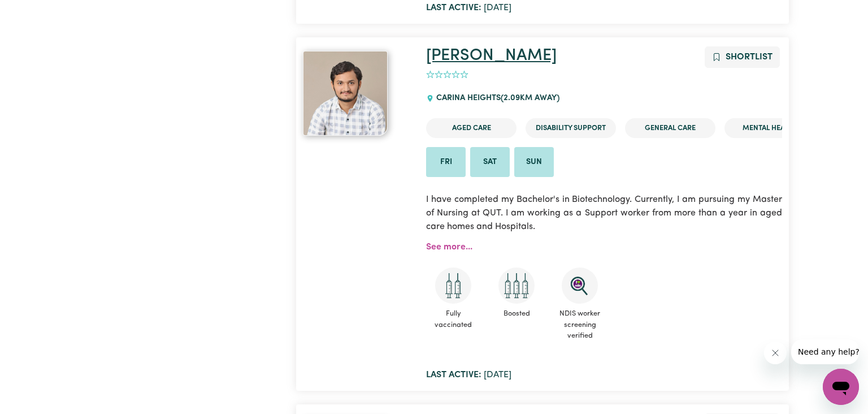  I want to click on img: Care and support worker has received 2 doses of COVID-19 vaccine, so click(453, 285).